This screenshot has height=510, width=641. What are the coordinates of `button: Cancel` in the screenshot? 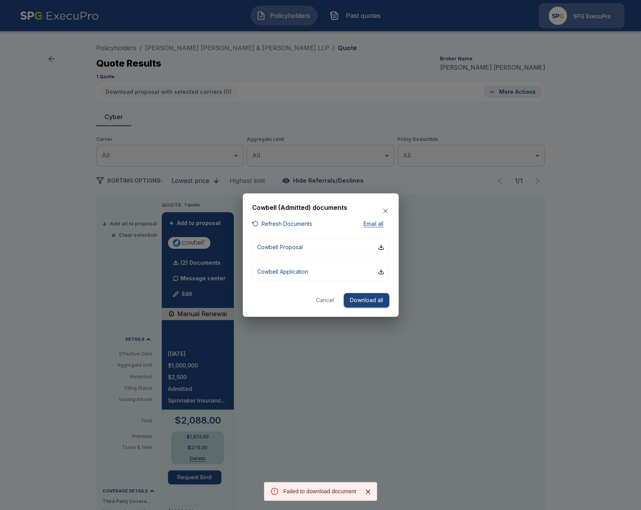 It's located at (325, 300).